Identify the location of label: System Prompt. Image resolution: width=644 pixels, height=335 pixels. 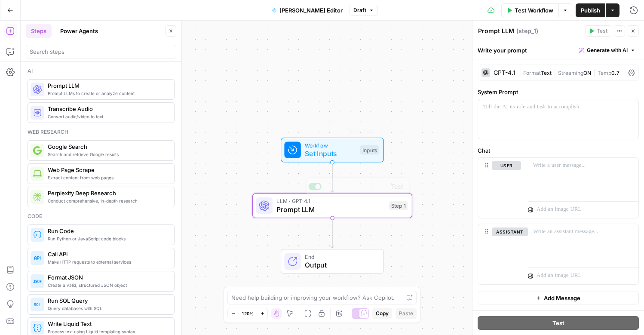
(558, 92).